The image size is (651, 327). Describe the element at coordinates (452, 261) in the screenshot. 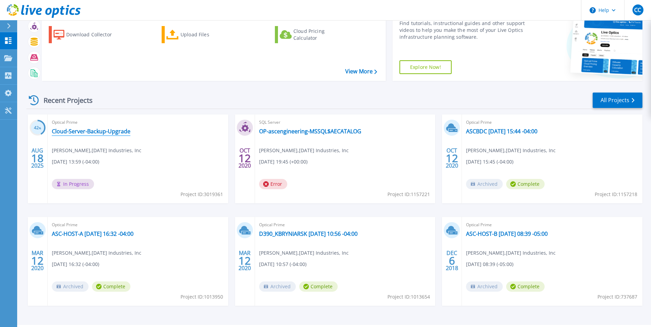

I see `span: 6` at that location.